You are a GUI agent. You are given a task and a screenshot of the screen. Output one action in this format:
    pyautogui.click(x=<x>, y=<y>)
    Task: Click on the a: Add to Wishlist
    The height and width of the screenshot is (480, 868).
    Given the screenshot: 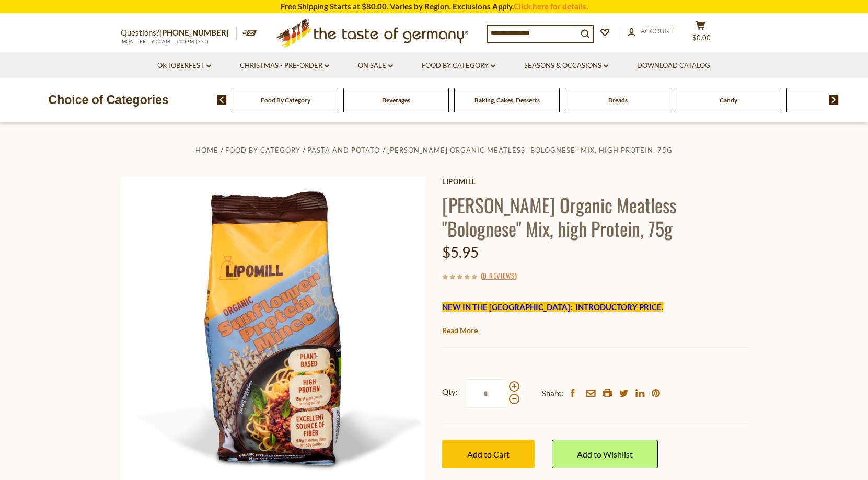 What is the action you would take?
    pyautogui.click(x=605, y=453)
    